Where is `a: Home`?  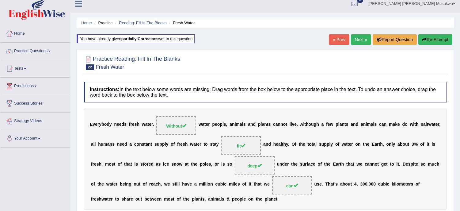
a: Home is located at coordinates (86, 23).